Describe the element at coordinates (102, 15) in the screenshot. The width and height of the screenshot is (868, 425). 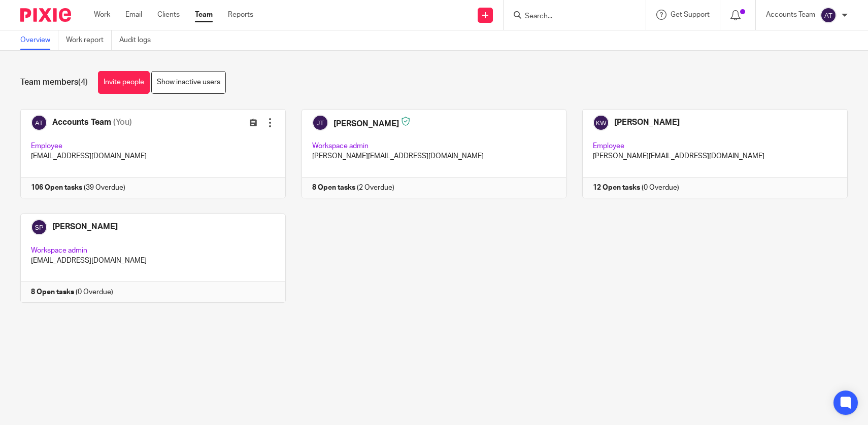
I see `a: Work` at that location.